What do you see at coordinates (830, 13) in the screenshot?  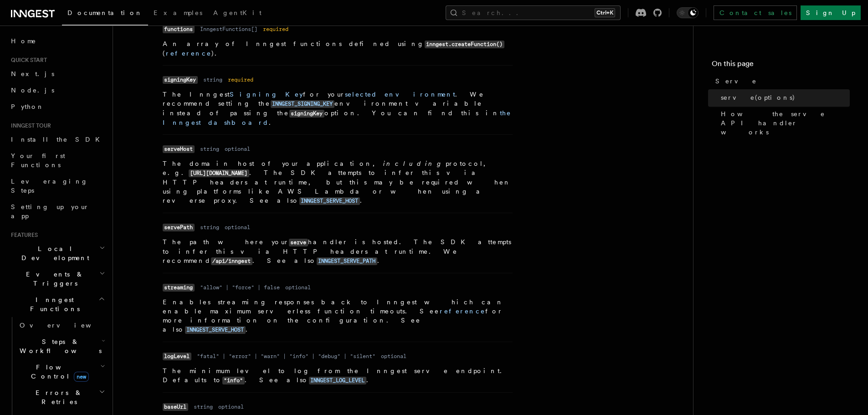 I see `a: Sign Up` at bounding box center [830, 13].